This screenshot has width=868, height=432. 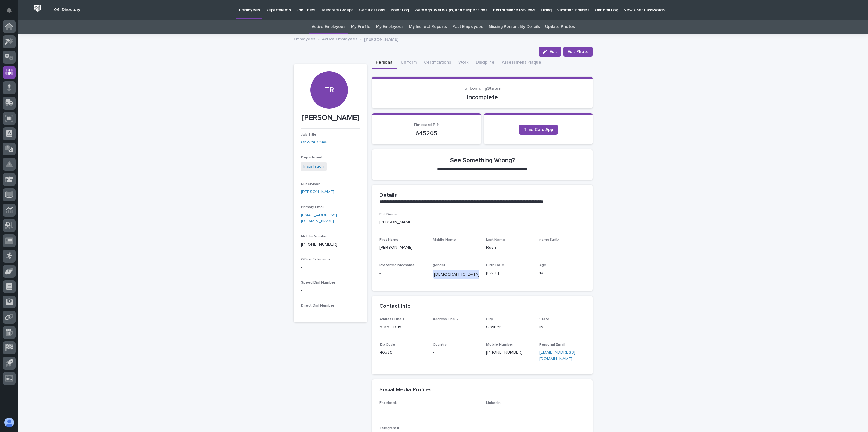 I want to click on a: On-Site Crew, so click(x=314, y=142).